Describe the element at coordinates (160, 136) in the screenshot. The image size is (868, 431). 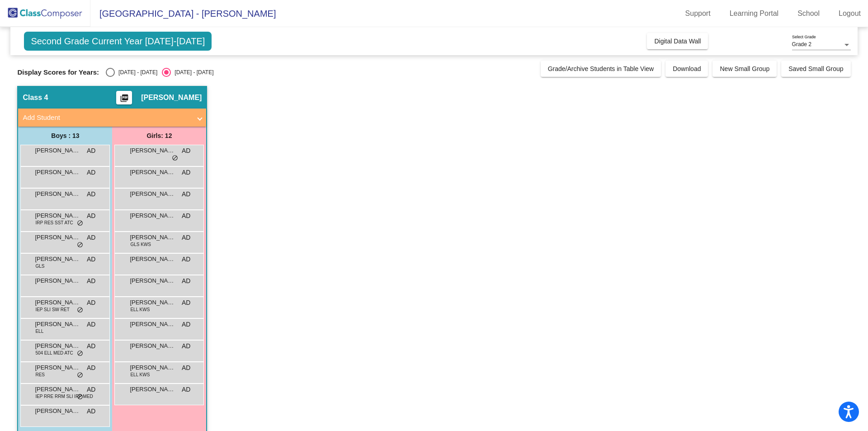
I see `div: Girls: 12` at that location.